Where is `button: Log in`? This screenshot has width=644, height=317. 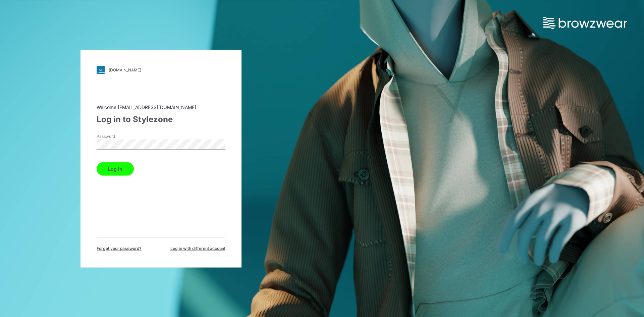
button: Log in is located at coordinates (115, 169).